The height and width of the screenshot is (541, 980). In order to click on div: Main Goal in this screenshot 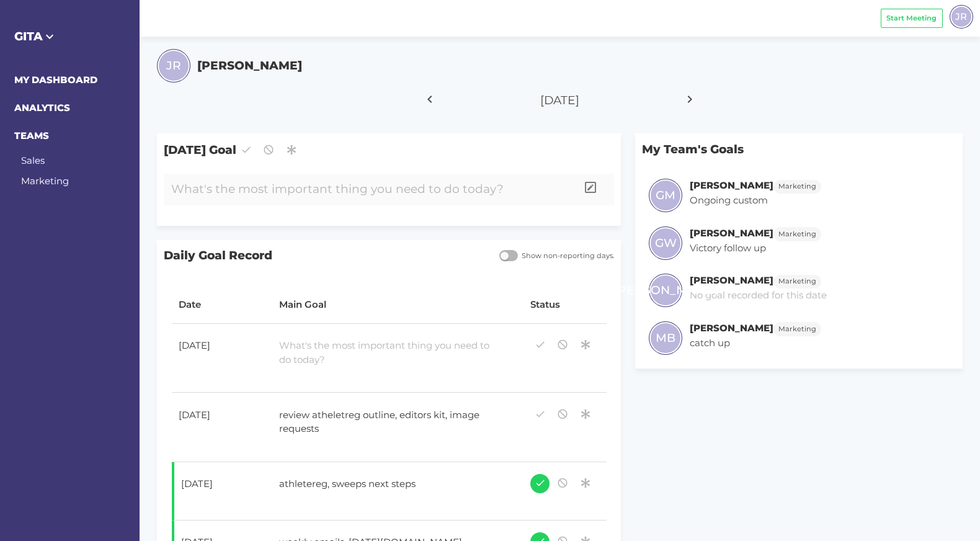, I will do `click(398, 305)`.